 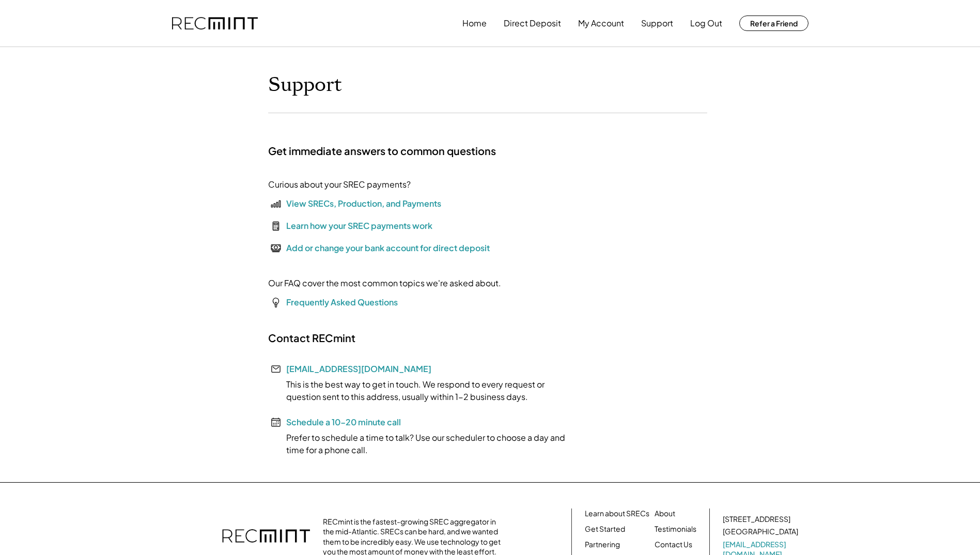 What do you see at coordinates (344, 421) in the screenshot?
I see `a: Schedule a 10-20 minute call` at bounding box center [344, 421].